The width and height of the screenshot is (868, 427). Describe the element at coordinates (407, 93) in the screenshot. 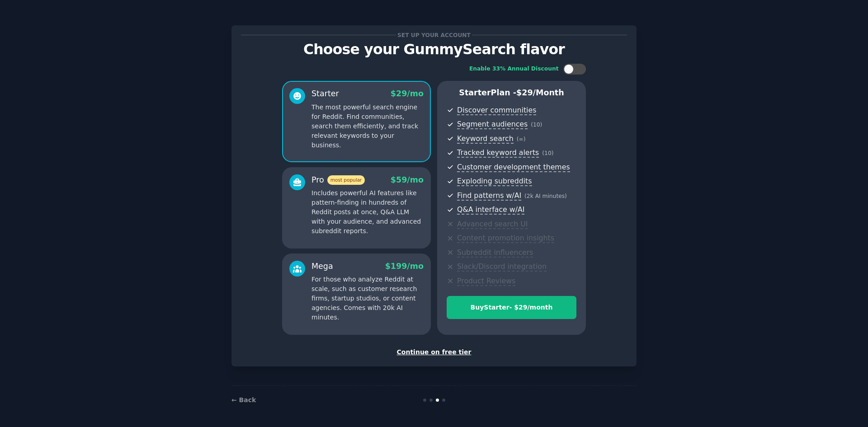

I see `span: $ 29 /mo` at that location.